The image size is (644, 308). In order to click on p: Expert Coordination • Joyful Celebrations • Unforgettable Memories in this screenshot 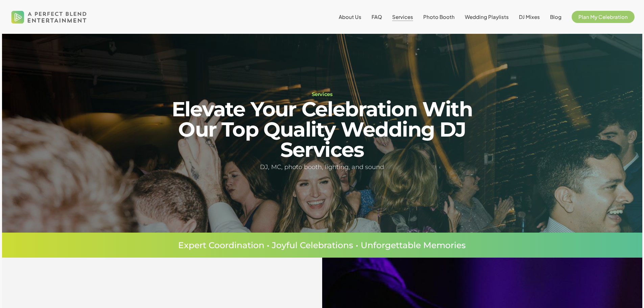, I will do `click(322, 245)`.